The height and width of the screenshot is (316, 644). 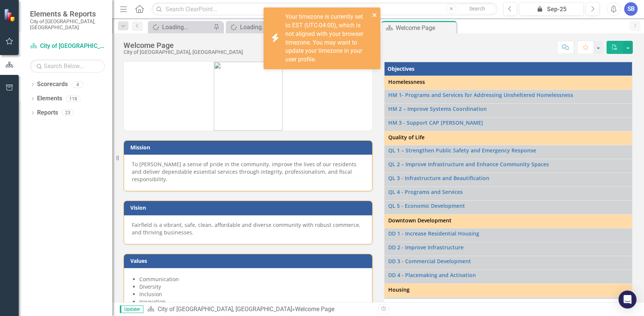 What do you see at coordinates (508, 108) in the screenshot?
I see `a: HM 2 – Improve Systems Coordination` at bounding box center [508, 108].